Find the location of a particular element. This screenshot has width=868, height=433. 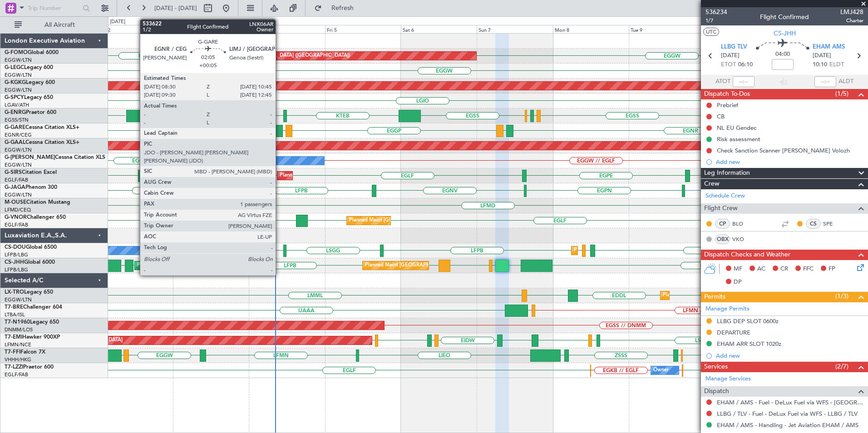

span: Flight Crew is located at coordinates (721, 208).